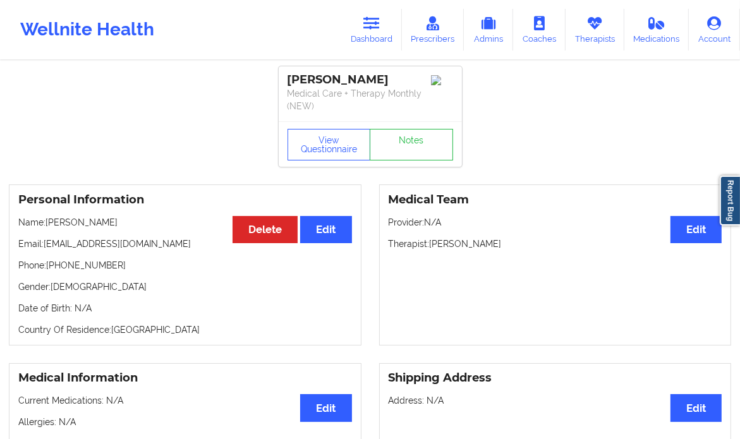  Describe the element at coordinates (714, 30) in the screenshot. I see `a: Account` at that location.